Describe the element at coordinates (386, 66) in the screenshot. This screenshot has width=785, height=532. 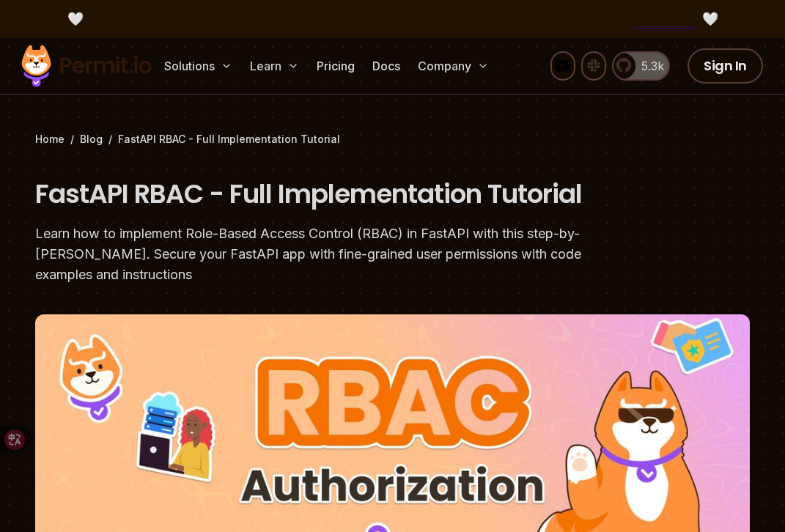
I see `a: Docs` at that location.